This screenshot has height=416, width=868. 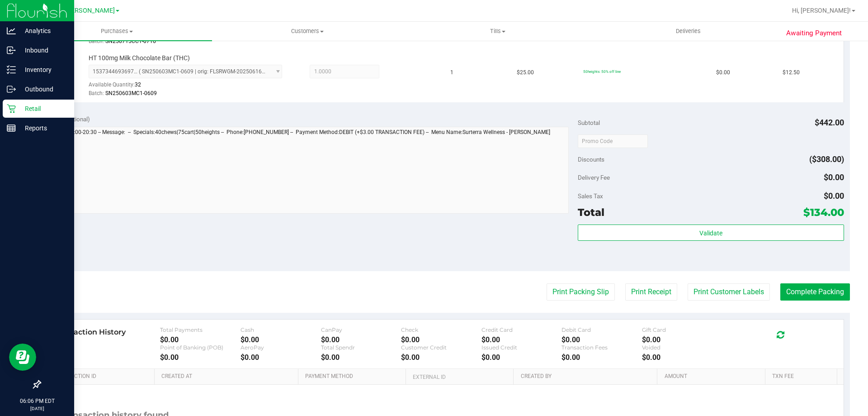 What do you see at coordinates (200, 347) in the screenshot?
I see `div: Point of Banking (POB)` at bounding box center [200, 347].